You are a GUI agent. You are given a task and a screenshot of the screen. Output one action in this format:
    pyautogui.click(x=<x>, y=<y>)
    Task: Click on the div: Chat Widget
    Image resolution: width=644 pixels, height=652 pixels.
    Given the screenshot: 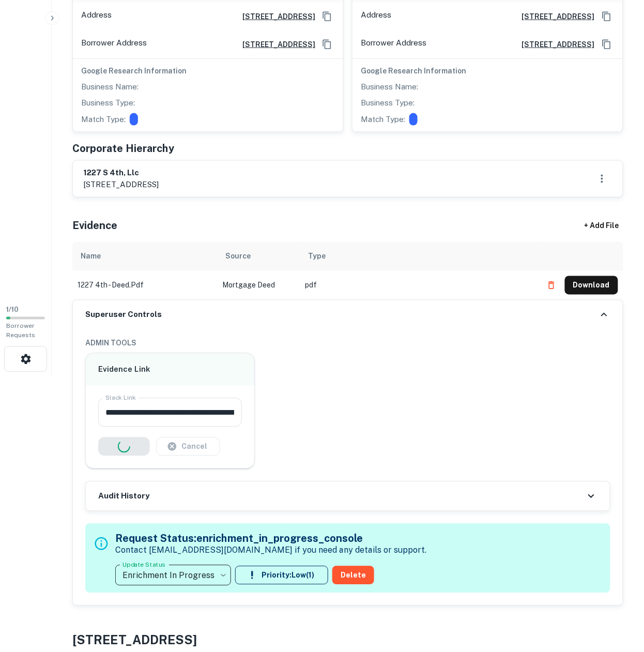 What is the action you would take?
    pyautogui.click(x=619, y=594)
    